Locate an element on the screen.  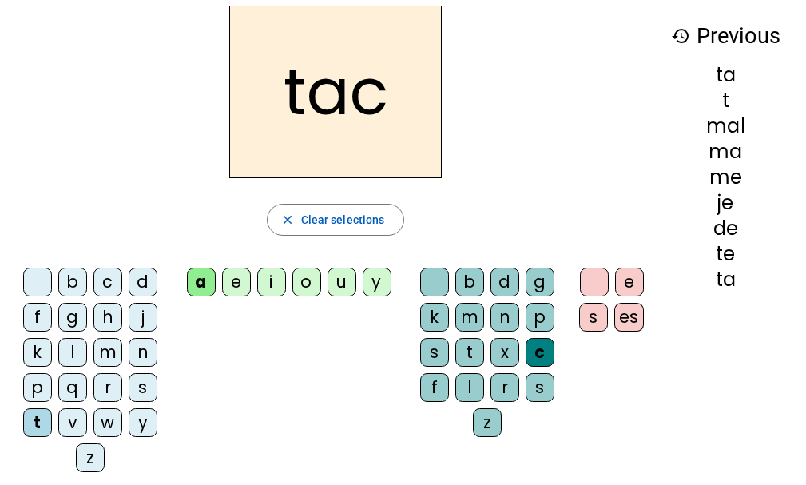
div: me is located at coordinates (725, 177).